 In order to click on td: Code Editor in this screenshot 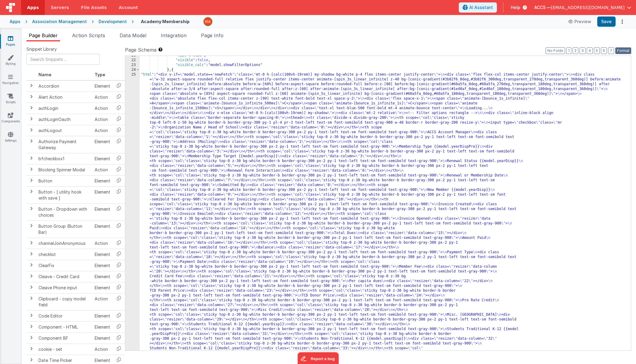, I will do `click(64, 316)`.